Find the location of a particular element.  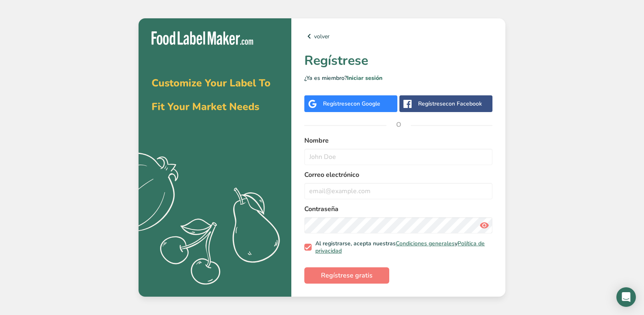

input: email@example.com is located at coordinates (398, 191).